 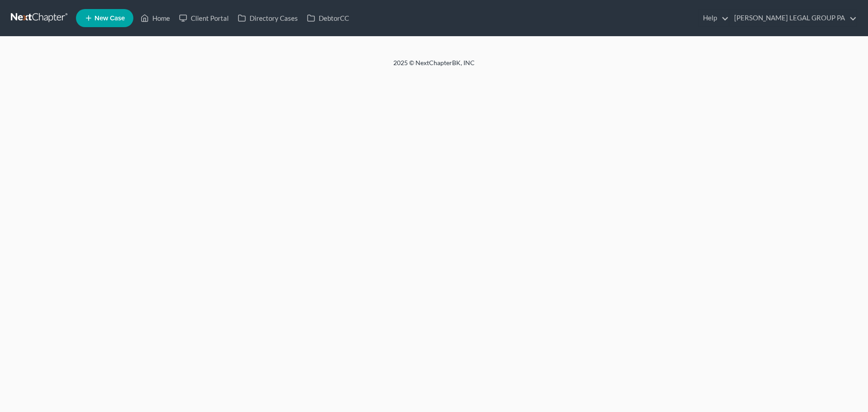 I want to click on div: 2025 © NextChapterBK, INC, so click(x=434, y=66).